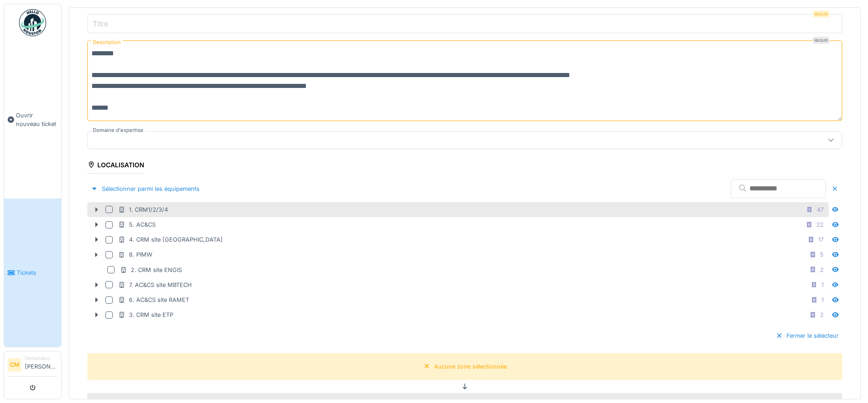 The height and width of the screenshot is (403, 868). Describe the element at coordinates (145, 188) in the screenshot. I see `div: Sélectionner parmi les équipements` at that location.